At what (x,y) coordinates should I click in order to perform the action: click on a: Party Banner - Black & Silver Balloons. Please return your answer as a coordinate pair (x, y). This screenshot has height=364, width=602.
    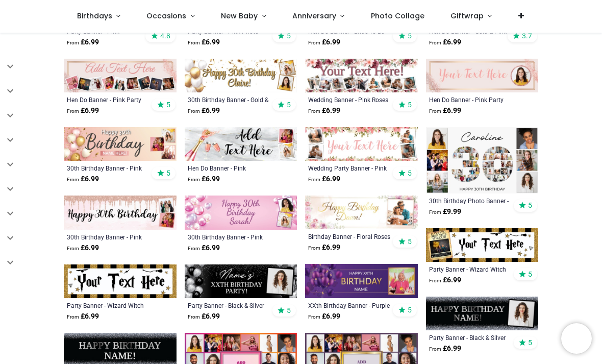
    Looking at the image, I should click on (230, 305).